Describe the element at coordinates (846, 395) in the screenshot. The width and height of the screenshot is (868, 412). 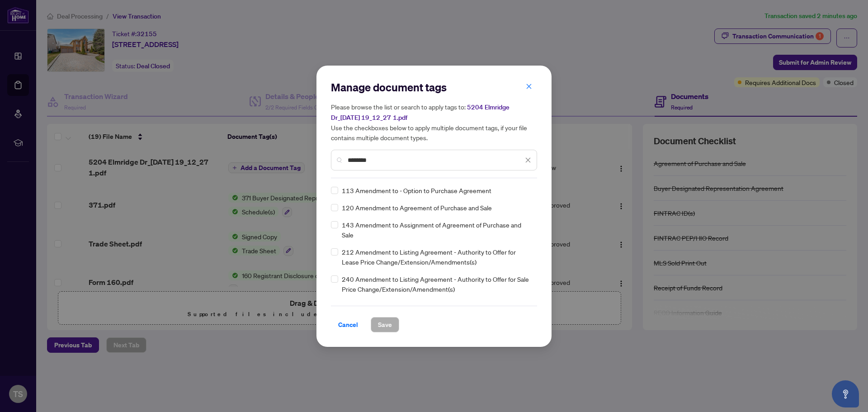
I see `button: Open asap` at that location.